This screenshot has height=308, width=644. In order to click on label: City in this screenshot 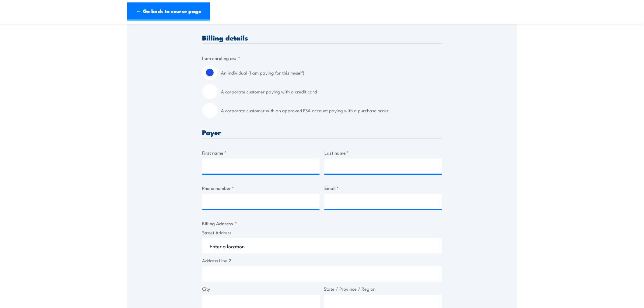, I will do `click(262, 289)`.